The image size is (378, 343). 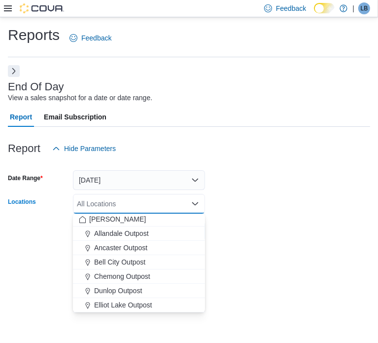 What do you see at coordinates (14, 71) in the screenshot?
I see `button: Next` at bounding box center [14, 71].